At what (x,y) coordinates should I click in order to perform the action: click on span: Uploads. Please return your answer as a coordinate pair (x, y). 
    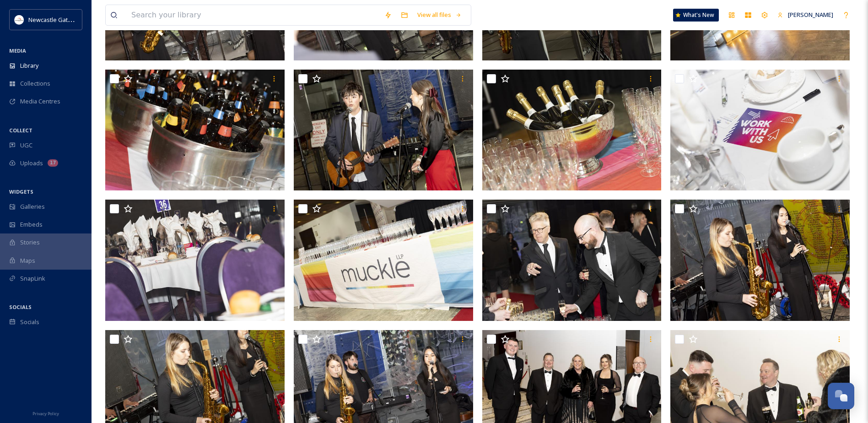
    Looking at the image, I should click on (31, 163).